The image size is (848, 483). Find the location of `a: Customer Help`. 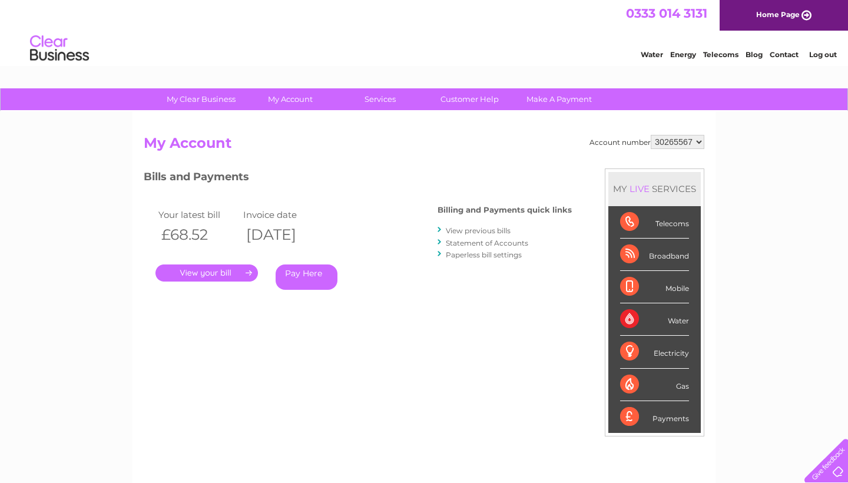

a: Customer Help is located at coordinates (469, 99).